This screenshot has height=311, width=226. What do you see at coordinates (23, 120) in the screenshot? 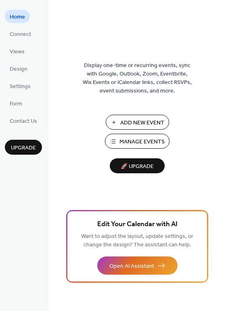
I see `a: Contact Us` at bounding box center [23, 120].